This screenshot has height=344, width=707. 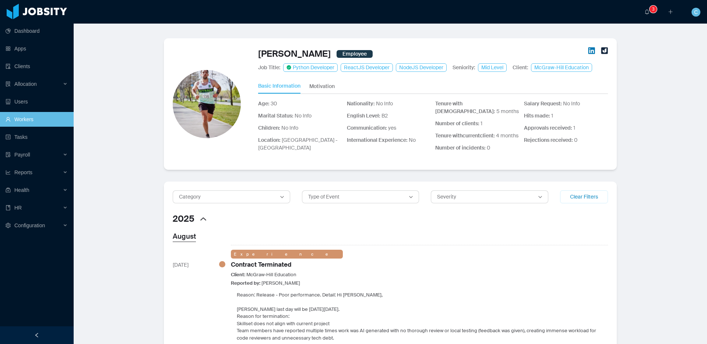 I want to click on strong: Nationality:, so click(x=361, y=104).